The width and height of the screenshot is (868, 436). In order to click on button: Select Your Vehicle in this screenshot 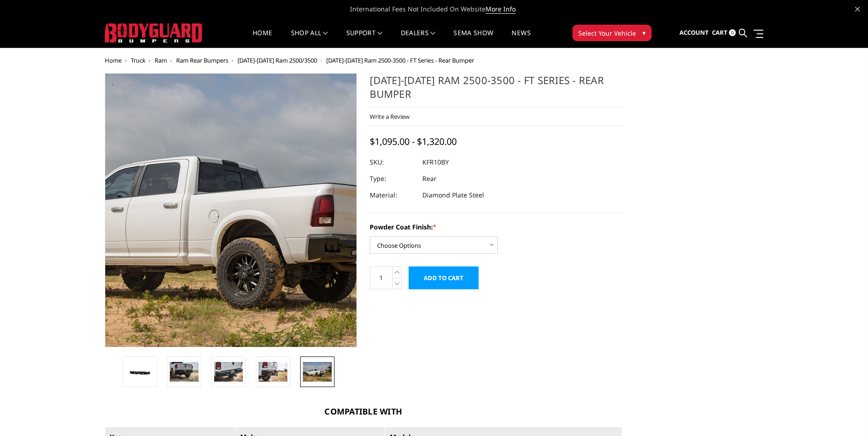, I will do `click(612, 33)`.